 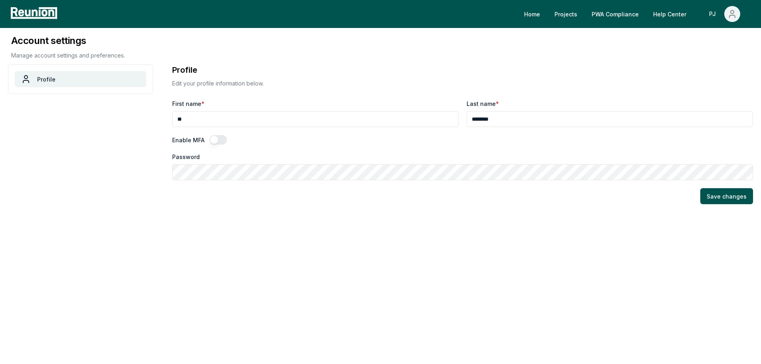 What do you see at coordinates (727, 196) in the screenshot?
I see `button: Save changes` at bounding box center [727, 196].